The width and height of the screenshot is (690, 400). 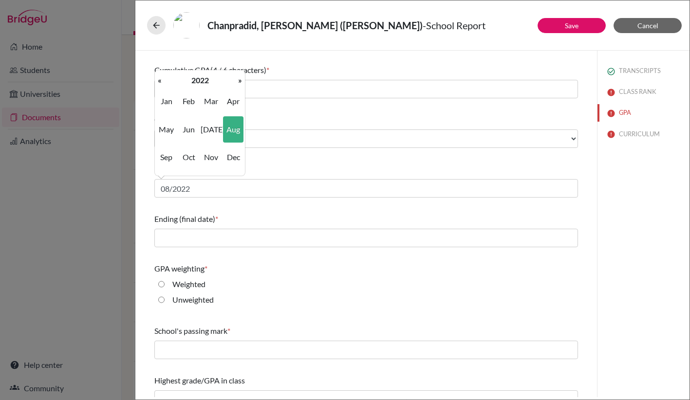 I want to click on label: Unweighted, so click(x=193, y=300).